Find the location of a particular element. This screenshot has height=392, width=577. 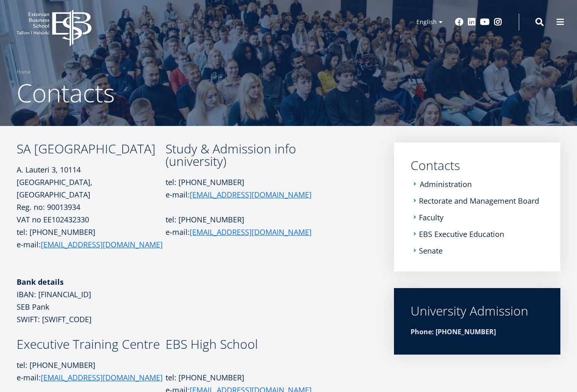

a: Home is located at coordinates (24, 72).